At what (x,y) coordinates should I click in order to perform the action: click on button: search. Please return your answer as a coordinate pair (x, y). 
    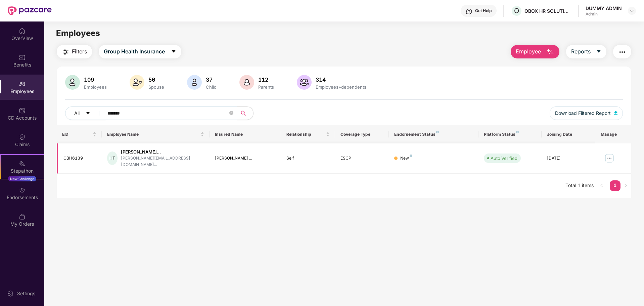
    Looking at the image, I should click on (245, 113).